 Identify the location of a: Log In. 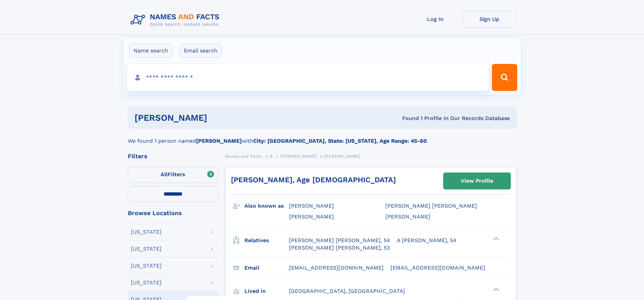
(435, 19).